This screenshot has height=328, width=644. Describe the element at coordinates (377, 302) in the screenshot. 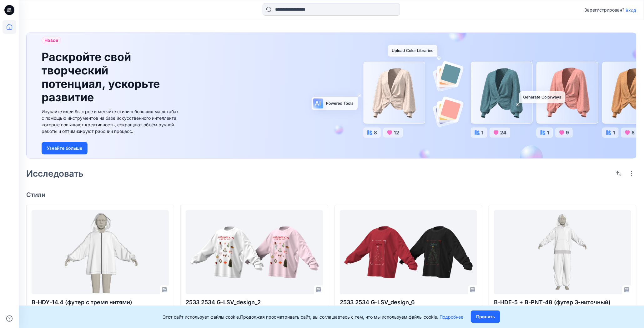

I see `ya-tr-span: 2533 2534 G-LSV_design_6` at that location.